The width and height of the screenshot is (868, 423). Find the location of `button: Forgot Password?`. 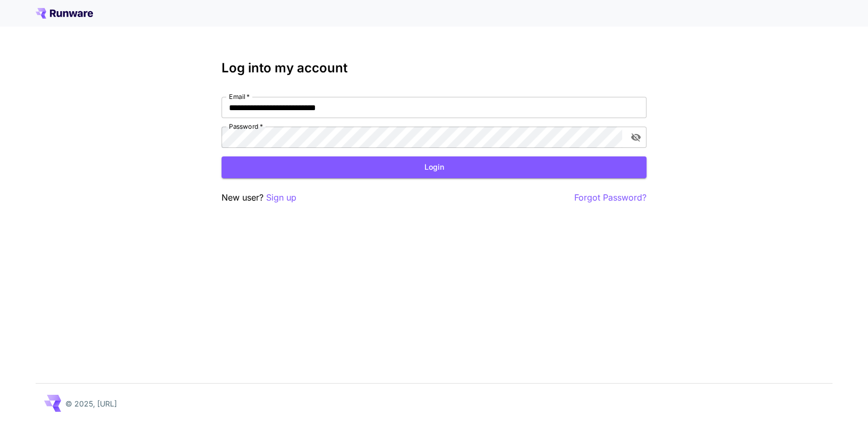

button: Forgot Password? is located at coordinates (610, 197).